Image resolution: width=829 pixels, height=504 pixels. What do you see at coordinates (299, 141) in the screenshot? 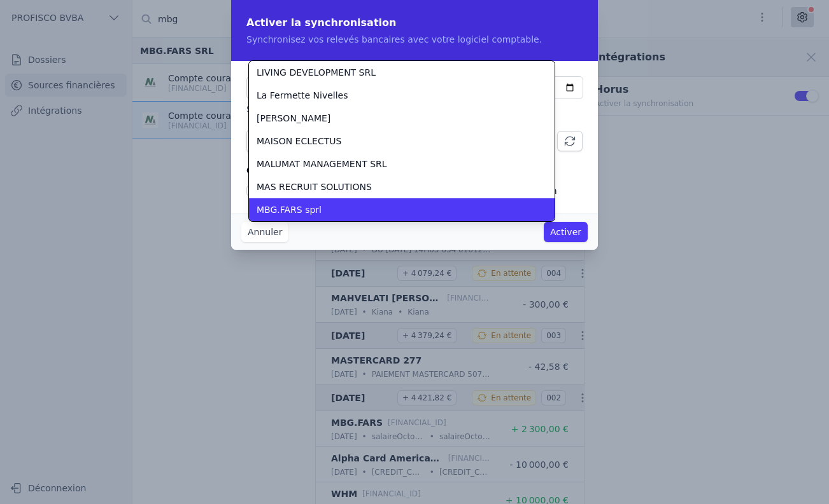
I see `span: MAISON ECLECTUS` at bounding box center [299, 141].